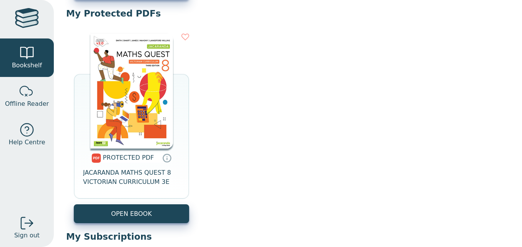  I want to click on span: Offline Reader, so click(27, 104).